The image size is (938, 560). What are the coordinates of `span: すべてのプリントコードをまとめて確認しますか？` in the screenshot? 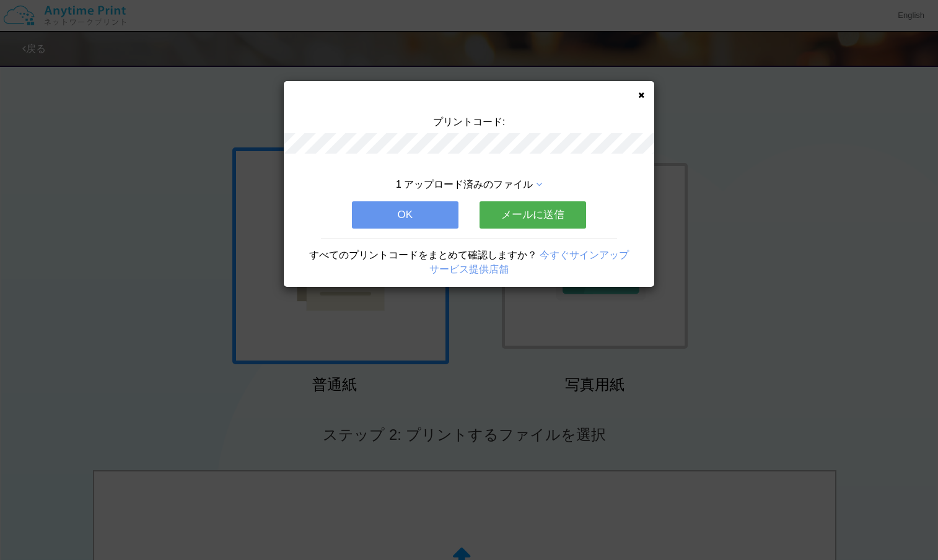 It's located at (423, 255).